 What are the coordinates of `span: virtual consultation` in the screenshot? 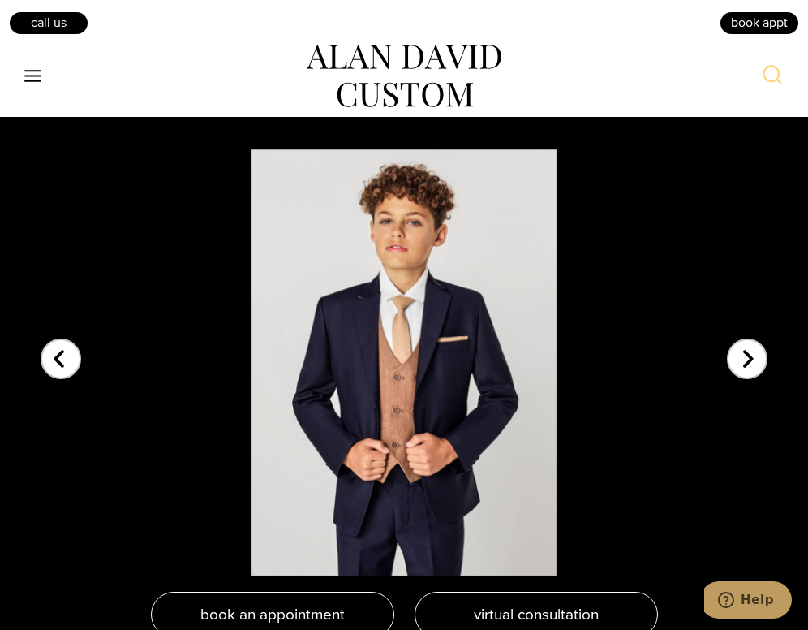 It's located at (536, 614).